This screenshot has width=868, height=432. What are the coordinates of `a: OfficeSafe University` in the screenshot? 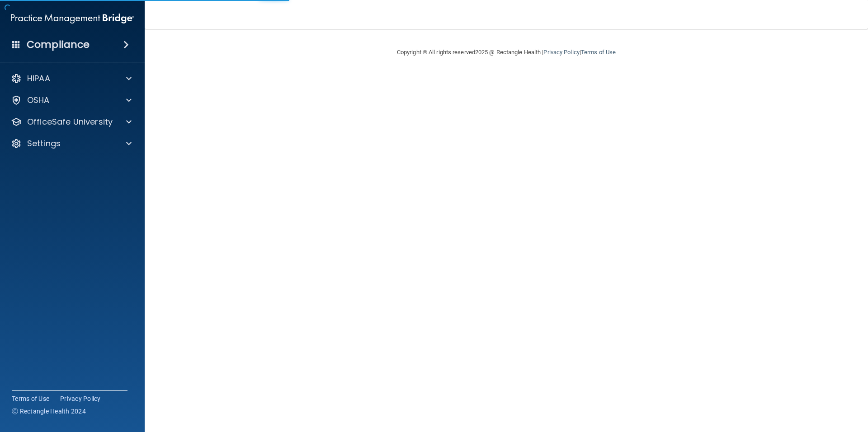 It's located at (71, 122).